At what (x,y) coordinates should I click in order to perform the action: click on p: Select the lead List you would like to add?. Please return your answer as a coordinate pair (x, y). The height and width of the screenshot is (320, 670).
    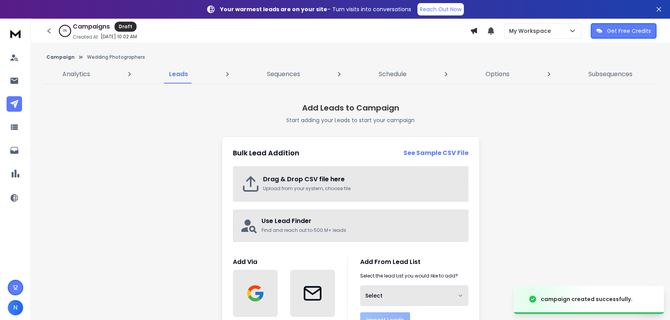
    Looking at the image, I should click on (409, 276).